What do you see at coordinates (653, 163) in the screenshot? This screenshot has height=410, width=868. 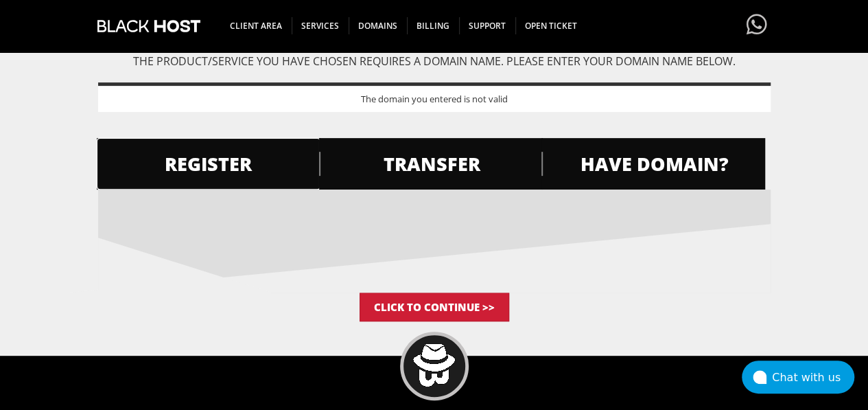 I see `a: HAVE DOMAIN?` at bounding box center [653, 163].